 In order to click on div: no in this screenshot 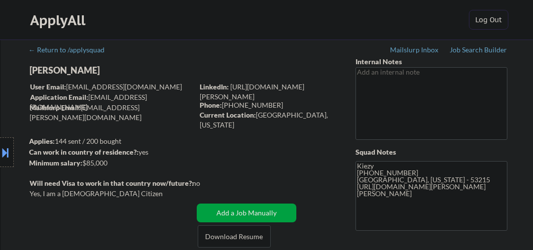, I will do `click(206, 183)`.